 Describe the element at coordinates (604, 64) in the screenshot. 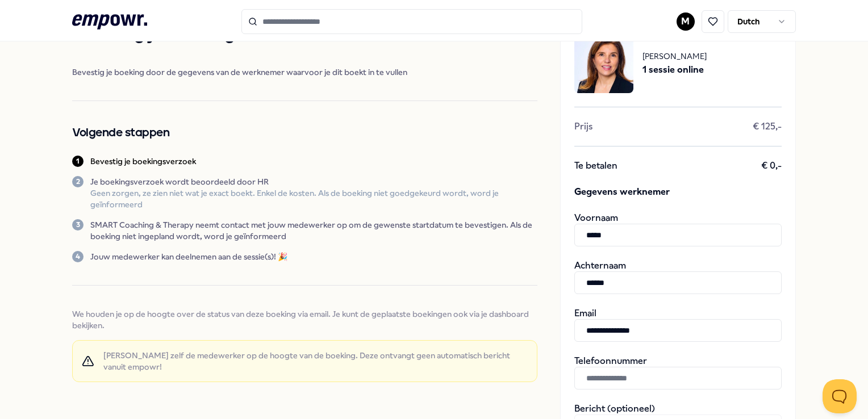

I see `img: package image` at that location.